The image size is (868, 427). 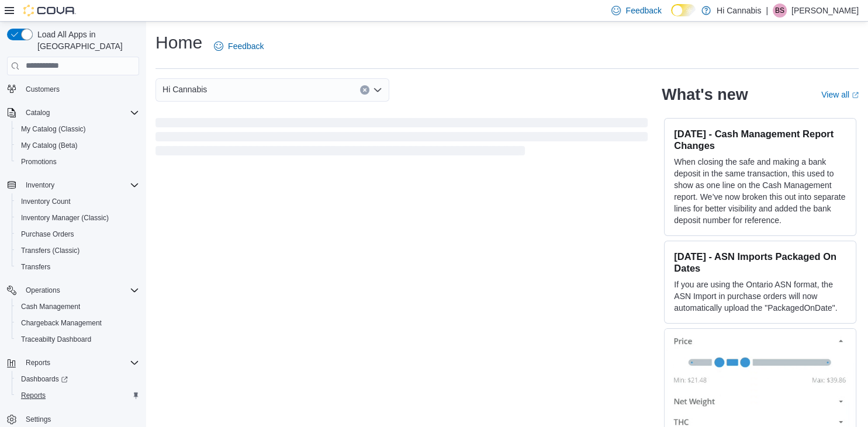 I want to click on a: Inventory Manager (Classic), so click(x=65, y=218).